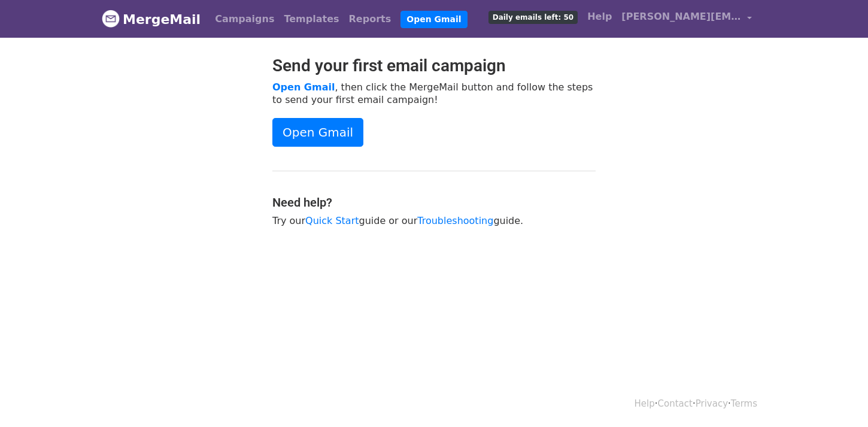  What do you see at coordinates (838, 398) in the screenshot?
I see `div: Chat Widget` at bounding box center [838, 398].